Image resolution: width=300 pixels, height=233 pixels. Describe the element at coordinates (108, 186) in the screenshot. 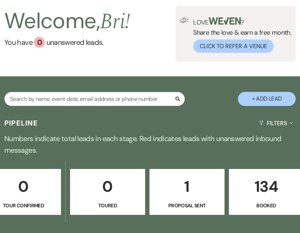

I see `p: 0` at that location.